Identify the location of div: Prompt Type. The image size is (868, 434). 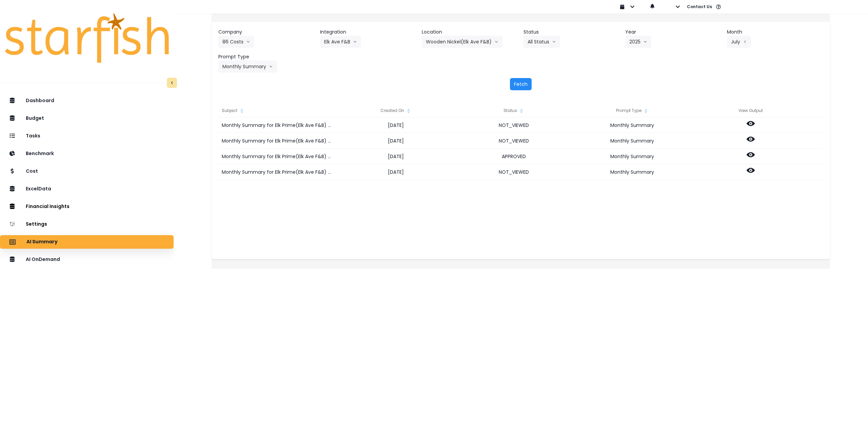
(632, 111).